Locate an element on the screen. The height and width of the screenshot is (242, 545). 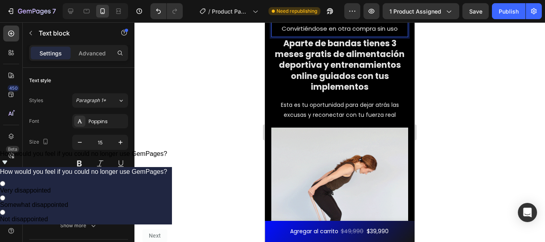
p: Advanced is located at coordinates (92, 53).